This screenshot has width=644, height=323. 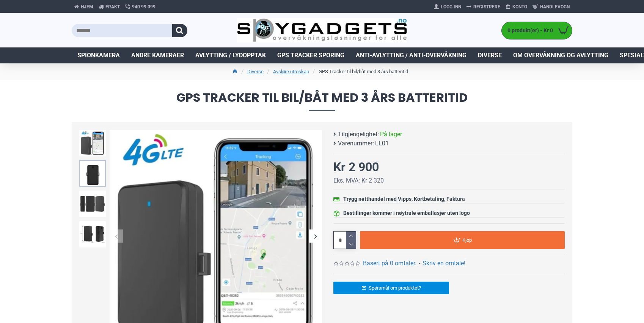 I want to click on span: Diverse, so click(x=489, y=55).